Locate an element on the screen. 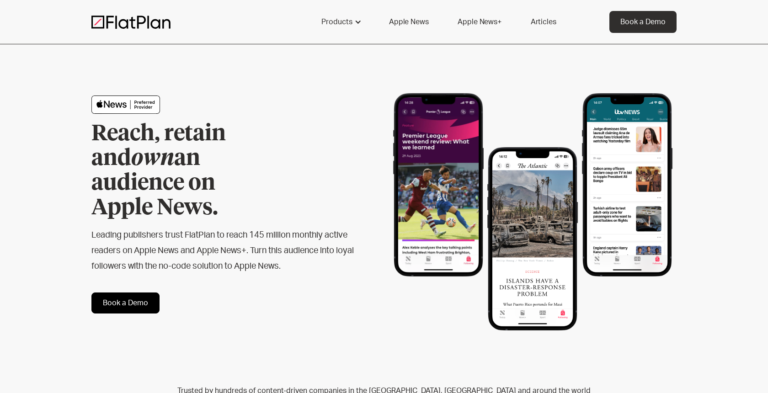  h1: Reach, retain and an audience on Apple News. is located at coordinates (185, 171).